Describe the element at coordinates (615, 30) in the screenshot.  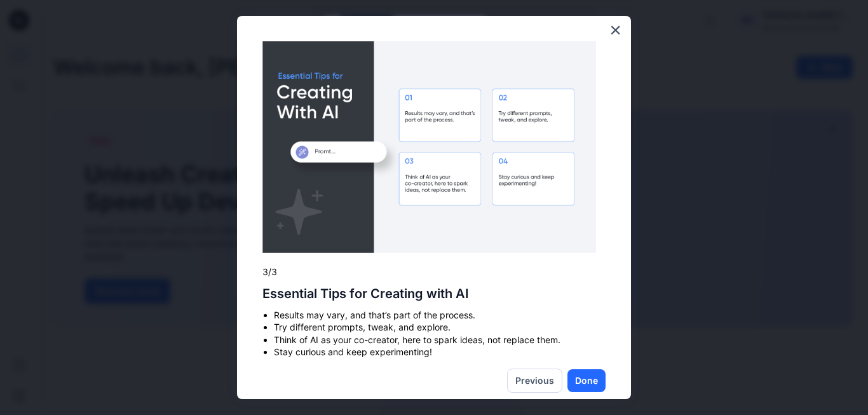
I see `button: Close` at that location.